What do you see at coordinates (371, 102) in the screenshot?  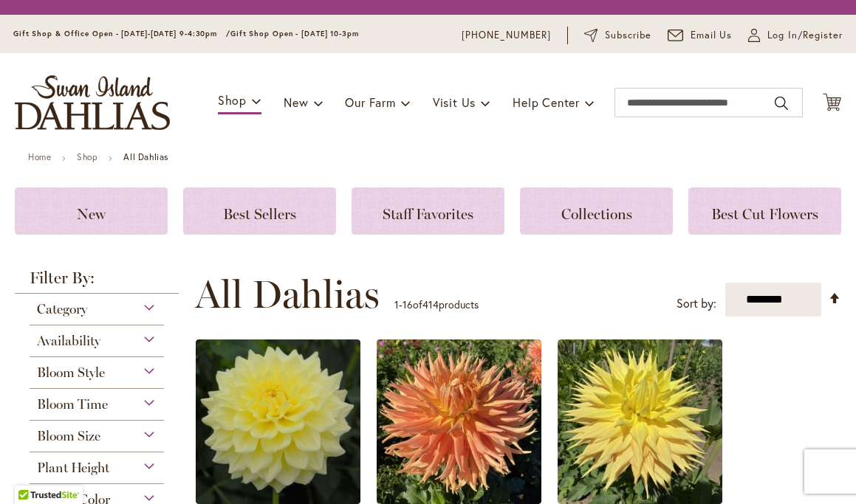 I see `span: Our Farm` at bounding box center [371, 102].